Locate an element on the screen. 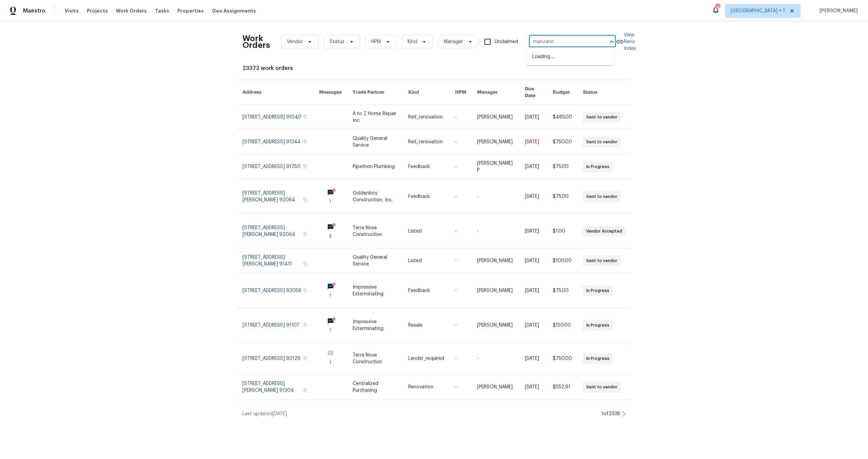  input: Enter in an address is located at coordinates (563, 42).